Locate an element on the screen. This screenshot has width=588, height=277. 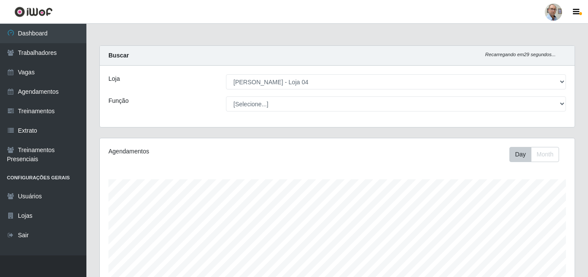
div: Toolbar with button groups is located at coordinates (538, 154).